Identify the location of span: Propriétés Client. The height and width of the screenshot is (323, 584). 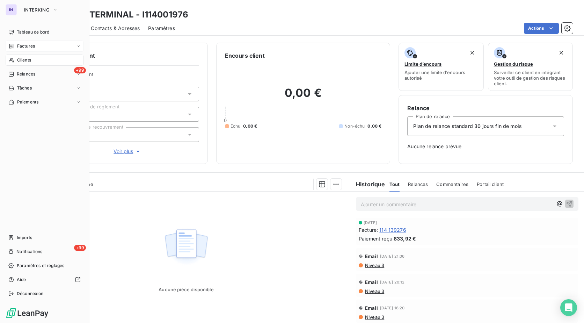
(127, 76).